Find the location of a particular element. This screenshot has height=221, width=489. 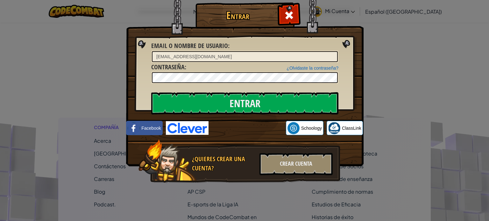

h1: Entrar is located at coordinates (238, 15).